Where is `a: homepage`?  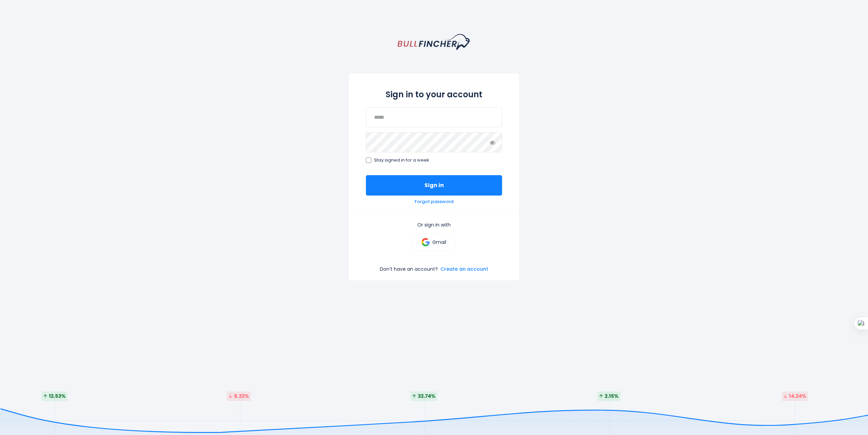 a: homepage is located at coordinates (434, 42).